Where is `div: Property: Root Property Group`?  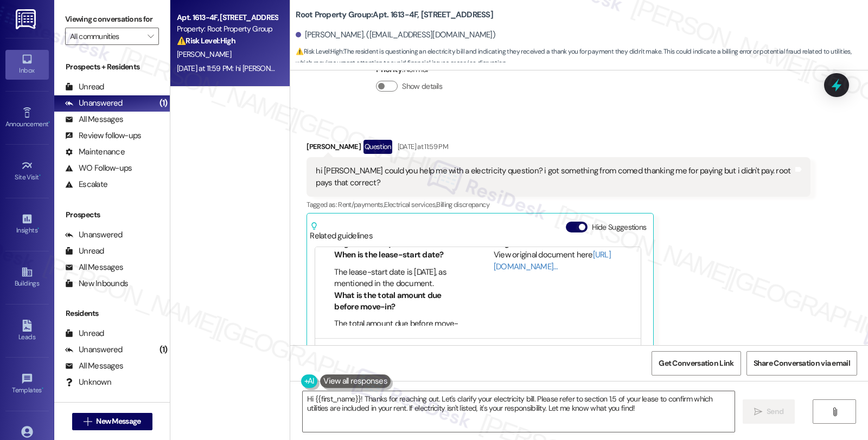
div: Property: Root Property Group is located at coordinates (226, 28).